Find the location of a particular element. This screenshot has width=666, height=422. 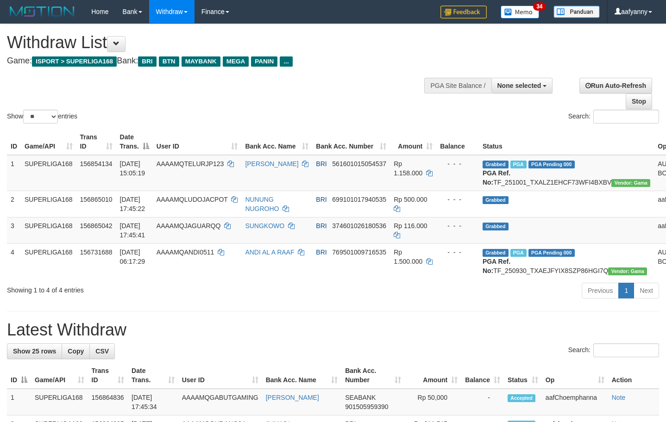

a: Show 25 rows is located at coordinates (34, 351).